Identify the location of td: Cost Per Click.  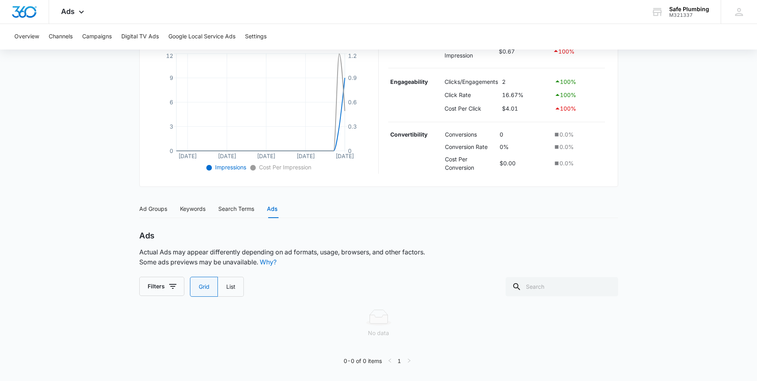
(472, 109).